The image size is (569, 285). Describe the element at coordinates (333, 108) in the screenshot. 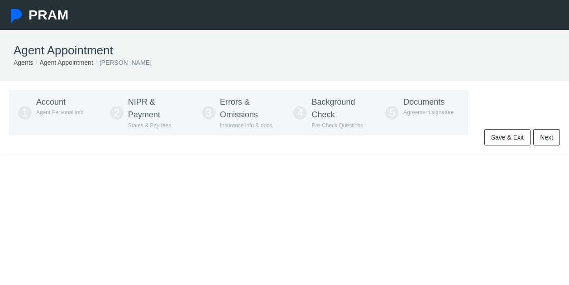

I see `span: Background Check` at that location.